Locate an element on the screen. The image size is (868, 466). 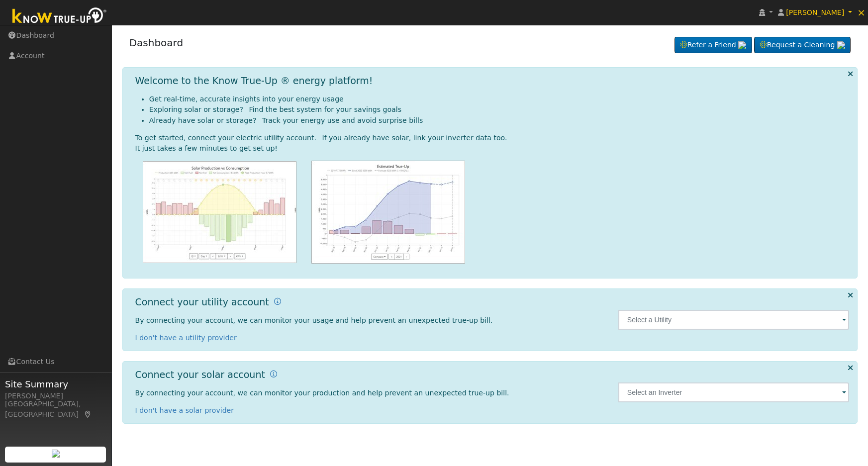
li: Exploring solar or storage? Find the best system for your savings goals is located at coordinates (500, 110).